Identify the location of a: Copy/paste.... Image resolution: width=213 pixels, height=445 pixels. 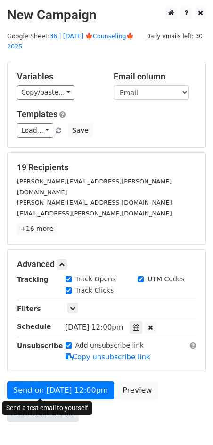
(46, 92).